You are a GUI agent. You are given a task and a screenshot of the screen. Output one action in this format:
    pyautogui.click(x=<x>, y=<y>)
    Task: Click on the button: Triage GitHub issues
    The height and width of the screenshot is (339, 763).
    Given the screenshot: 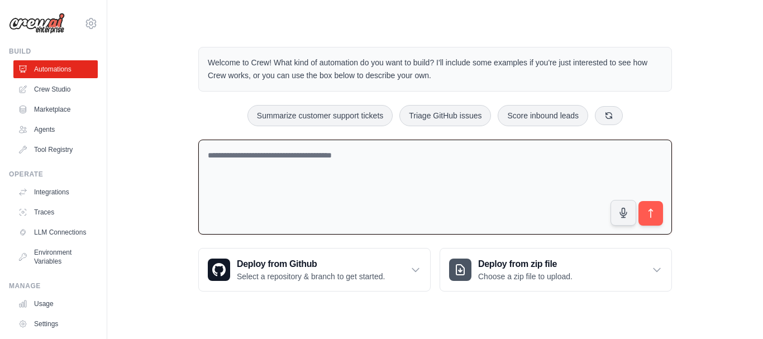 What is the action you would take?
    pyautogui.click(x=445, y=116)
    